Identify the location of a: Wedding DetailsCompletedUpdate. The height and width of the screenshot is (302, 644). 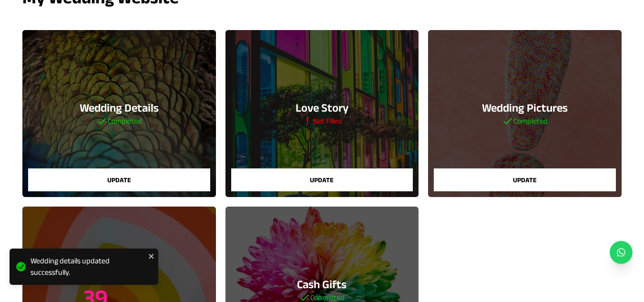
(118, 114).